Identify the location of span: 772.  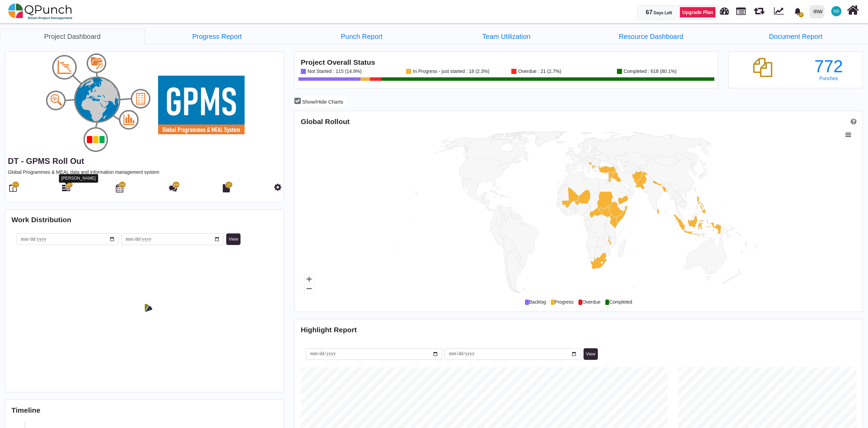
(15, 185).